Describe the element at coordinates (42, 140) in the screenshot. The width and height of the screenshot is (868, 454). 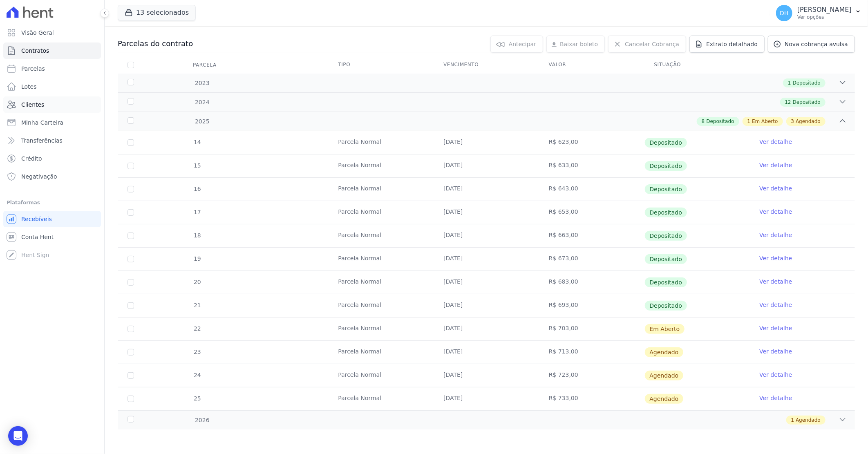
I see `span: Transferências` at that location.